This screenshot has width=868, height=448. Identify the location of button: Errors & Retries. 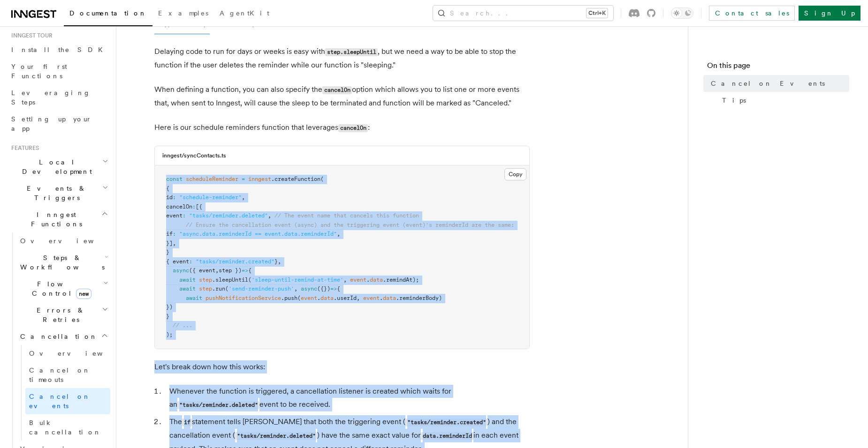
(64, 315).